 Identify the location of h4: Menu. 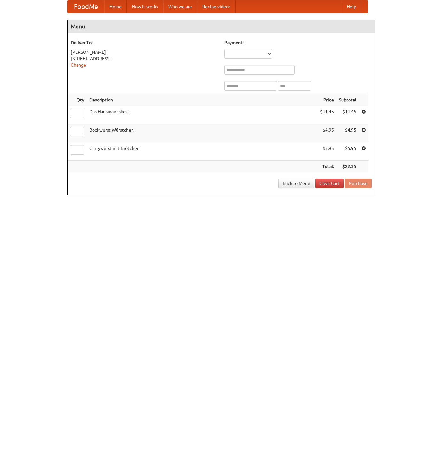
(221, 27).